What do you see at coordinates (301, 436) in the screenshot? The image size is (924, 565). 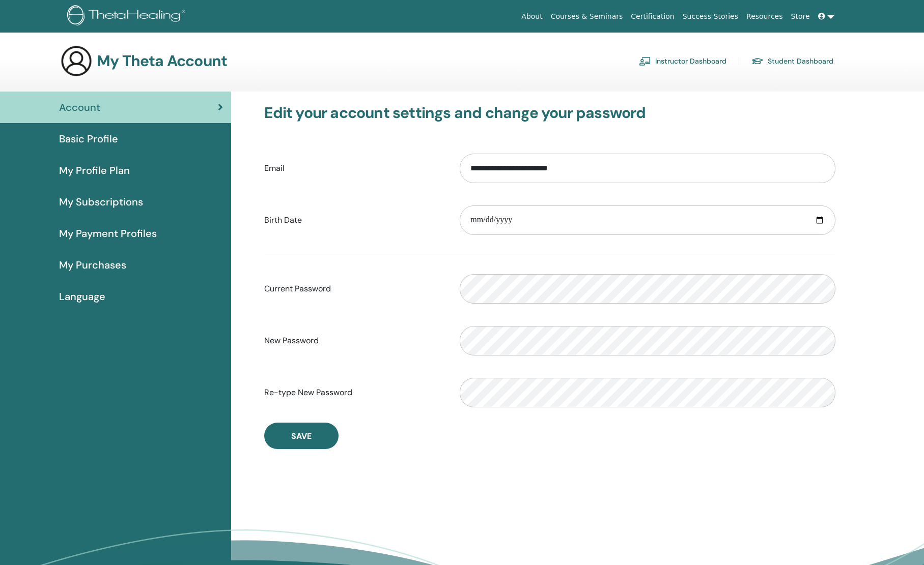 I see `span: Save` at bounding box center [301, 436].